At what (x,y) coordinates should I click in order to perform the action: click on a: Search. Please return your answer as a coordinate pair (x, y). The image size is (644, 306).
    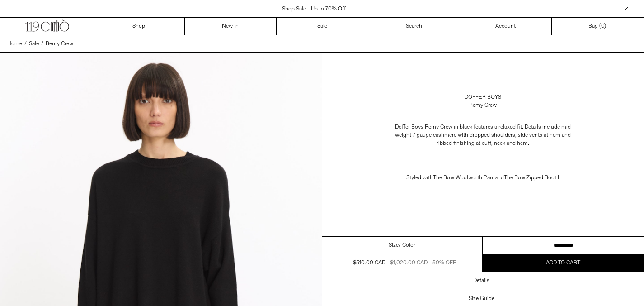
    Looking at the image, I should click on (414, 26).